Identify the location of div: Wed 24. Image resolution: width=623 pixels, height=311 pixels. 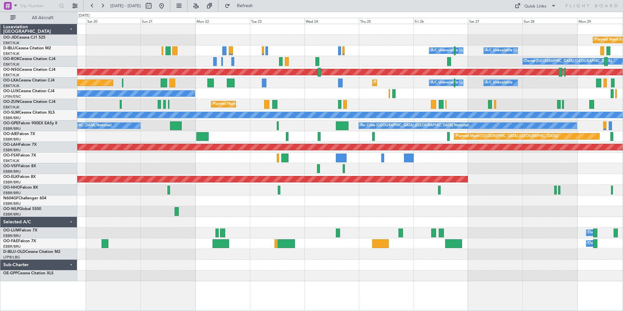
(331, 21).